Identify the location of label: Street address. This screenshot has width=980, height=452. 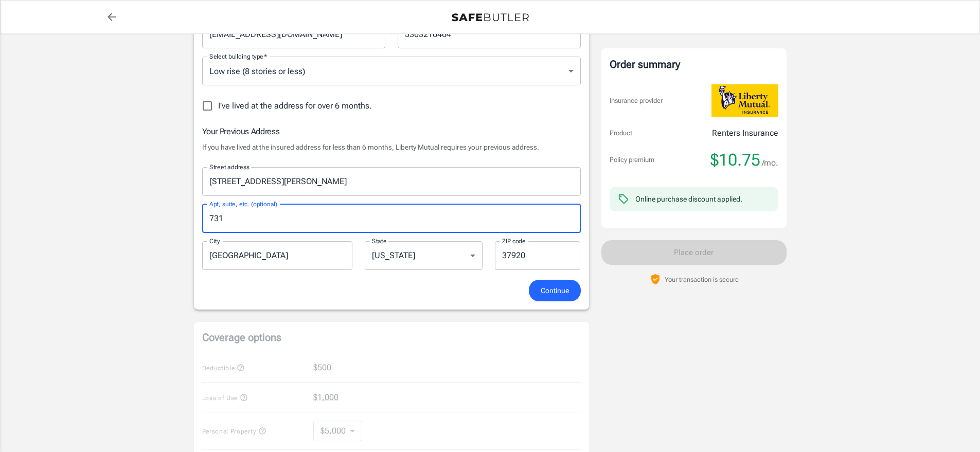
(229, 167).